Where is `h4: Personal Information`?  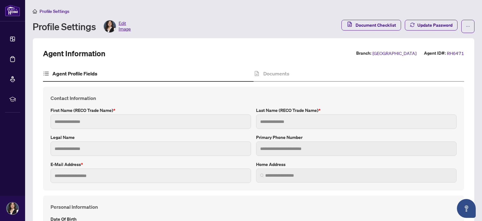
h4: Personal Information is located at coordinates (253, 206).